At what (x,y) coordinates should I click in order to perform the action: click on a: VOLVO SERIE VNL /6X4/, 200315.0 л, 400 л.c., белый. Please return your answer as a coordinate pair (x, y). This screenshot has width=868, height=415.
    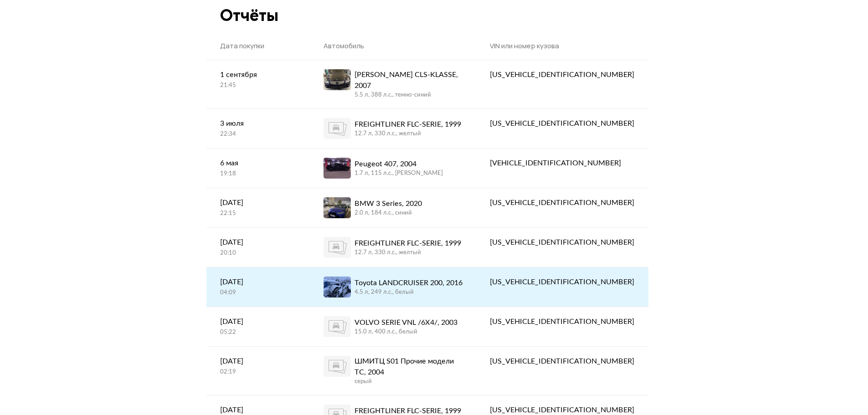
    Looking at the image, I should click on (393, 327).